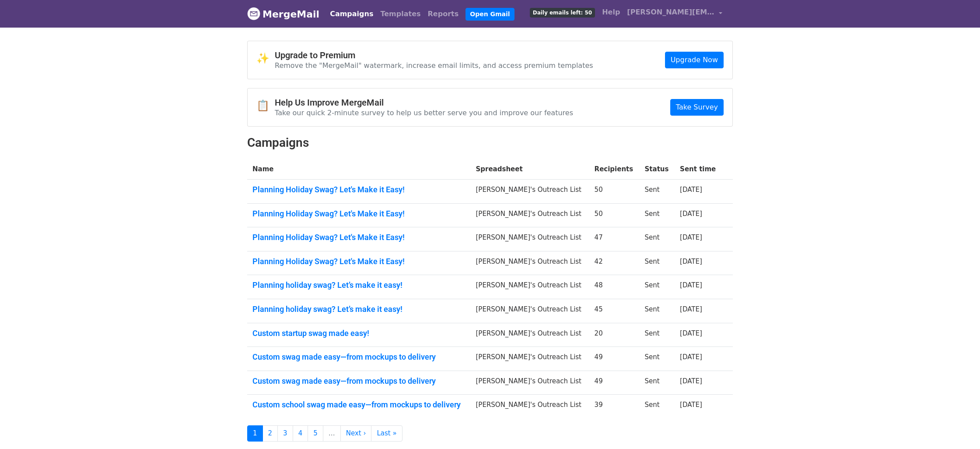 This screenshot has height=449, width=980. I want to click on a: Campaigns, so click(352, 14).